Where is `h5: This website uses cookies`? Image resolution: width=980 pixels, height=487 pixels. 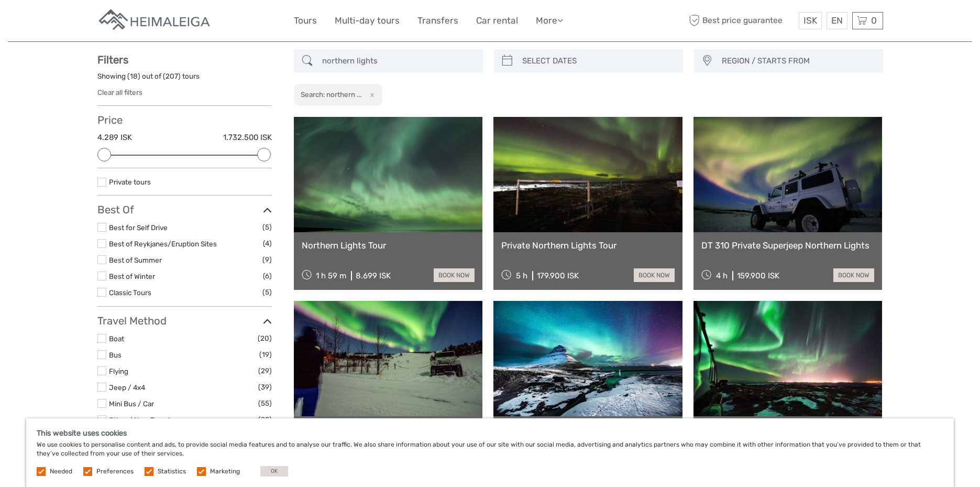
h5: This website uses cookies is located at coordinates (490, 433).